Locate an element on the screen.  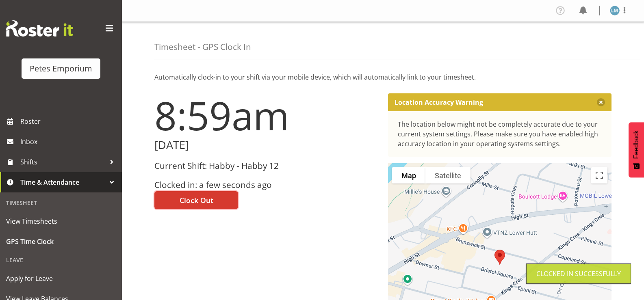
h4: Timesheet - GPS Clock In is located at coordinates (203, 47).